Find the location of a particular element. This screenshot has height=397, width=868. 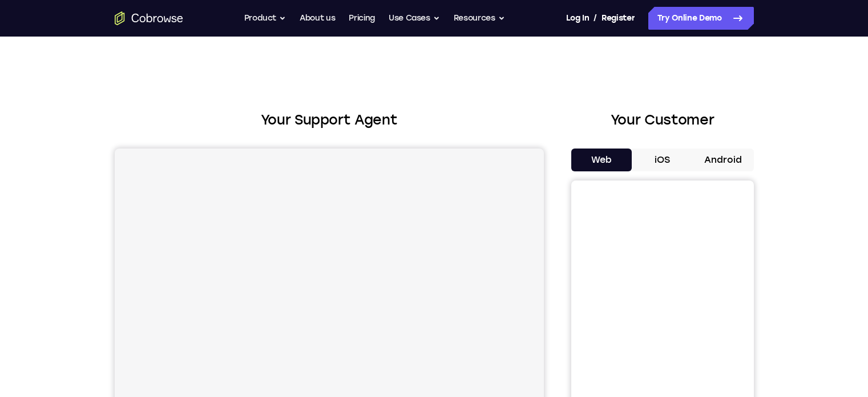

a: Try Online Demo is located at coordinates (701, 18).